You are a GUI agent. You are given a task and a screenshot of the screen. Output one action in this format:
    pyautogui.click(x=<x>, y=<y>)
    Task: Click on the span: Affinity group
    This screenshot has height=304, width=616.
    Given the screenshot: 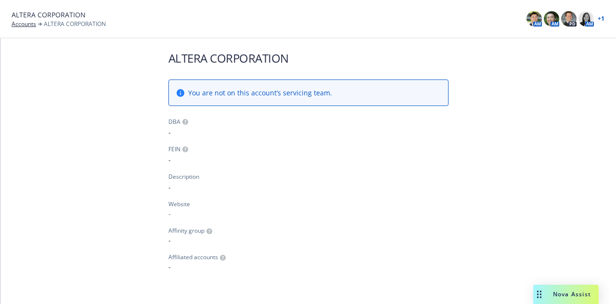 What is the action you would take?
    pyautogui.click(x=186, y=230)
    